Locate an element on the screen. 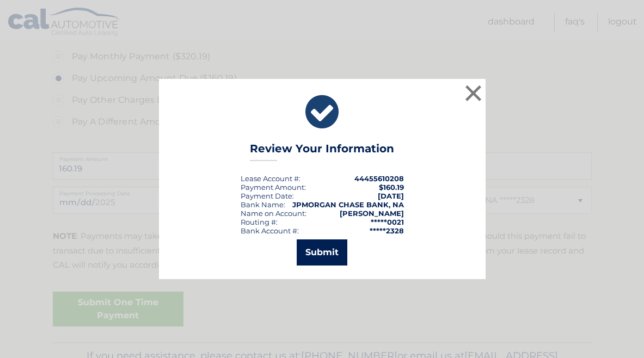 This screenshot has width=644, height=358. span: $160.19 is located at coordinates (392, 187).